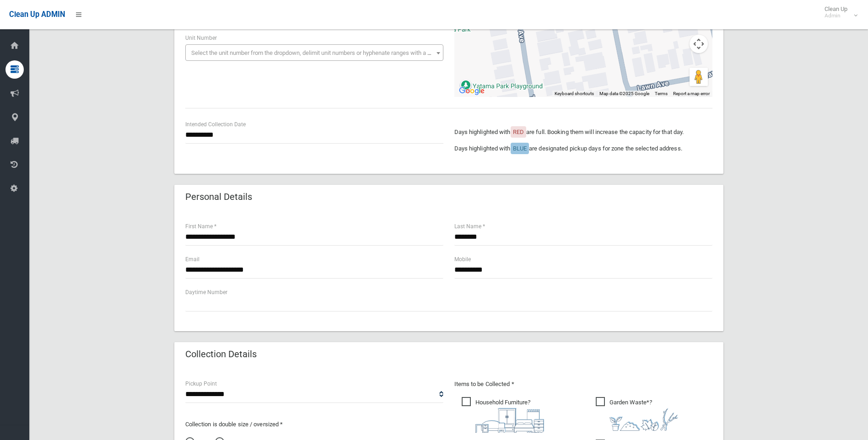 The height and width of the screenshot is (440, 868). What do you see at coordinates (583, 385) in the screenshot?
I see `p: Items to be Collected *` at bounding box center [583, 385].